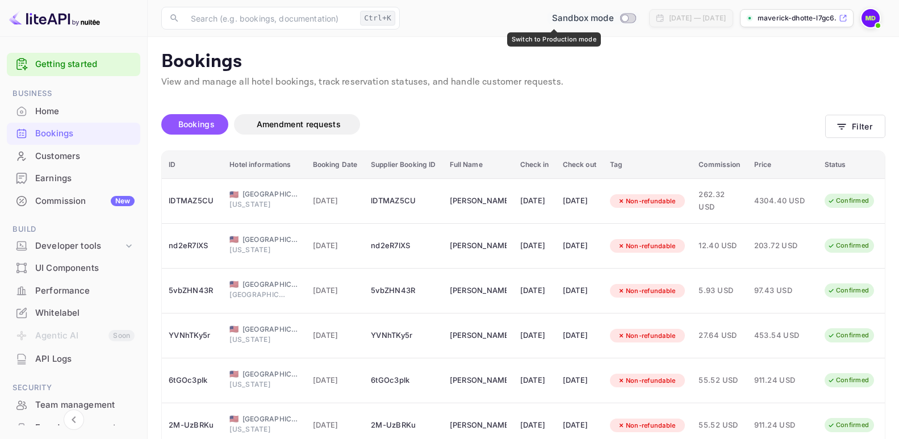  Describe the element at coordinates (871, 18) in the screenshot. I see `img: Maverick Dhotte` at that location.